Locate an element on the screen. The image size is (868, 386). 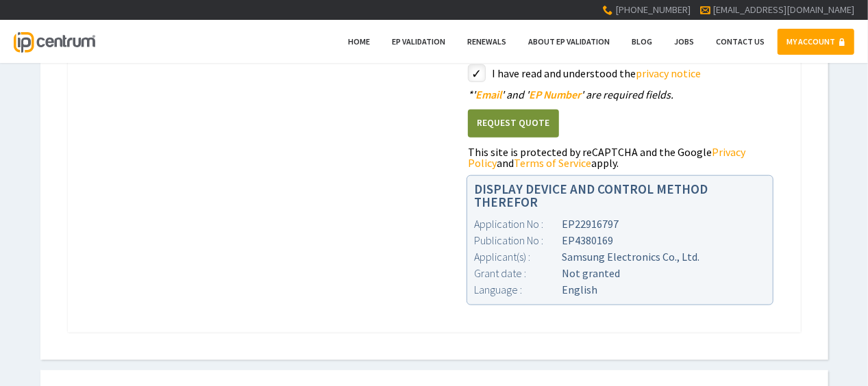
span: Blog is located at coordinates (642, 41).